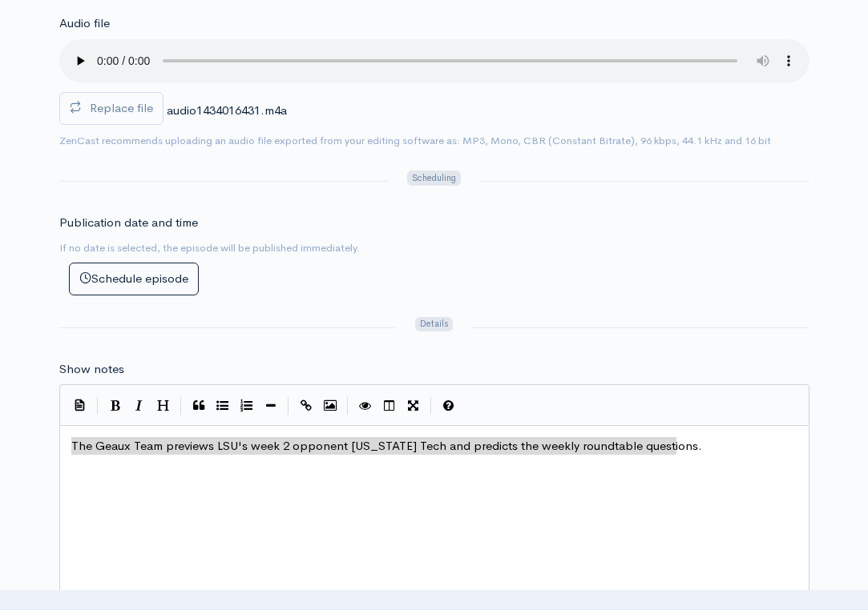  What do you see at coordinates (227, 110) in the screenshot?
I see `span: audio1434016431.m4a` at bounding box center [227, 110].